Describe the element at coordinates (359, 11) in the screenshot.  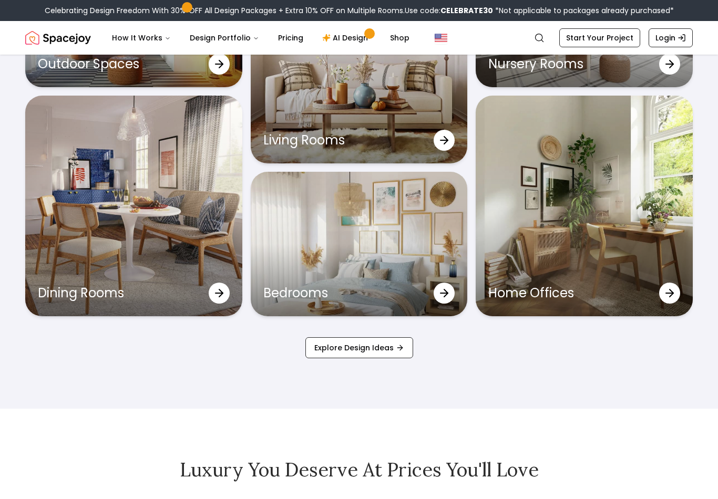
I see `div: Celebrating Design Freedom With 30% OFF All Design Packages + Extra 10% OFF on Multiple Rooms.` at that location.